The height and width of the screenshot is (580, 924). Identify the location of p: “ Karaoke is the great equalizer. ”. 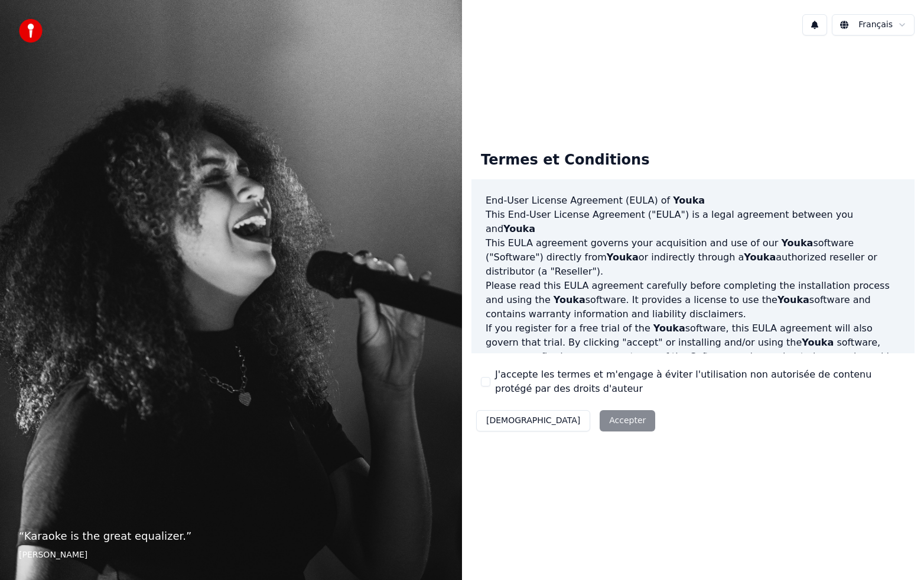
(231, 536).